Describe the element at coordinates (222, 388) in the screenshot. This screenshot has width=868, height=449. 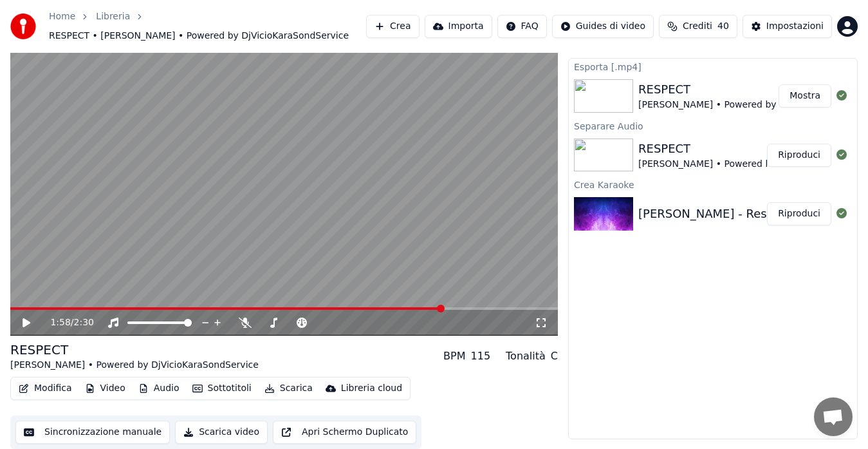
I see `button: Sottotitoli` at that location.